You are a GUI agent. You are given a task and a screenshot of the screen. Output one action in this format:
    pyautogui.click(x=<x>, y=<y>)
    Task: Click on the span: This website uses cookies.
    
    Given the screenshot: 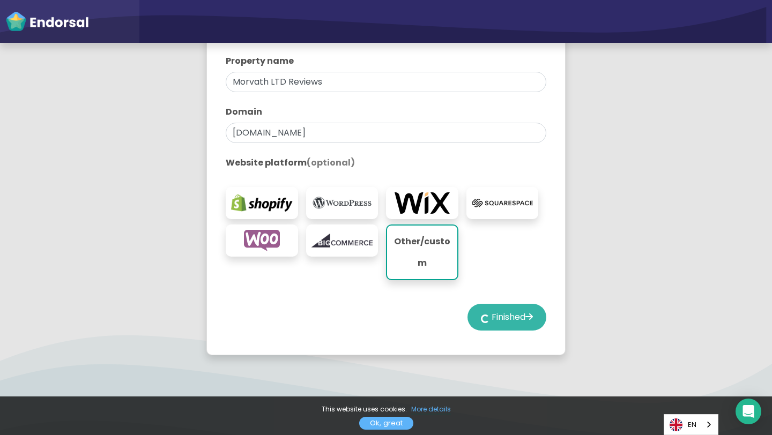 What is the action you would take?
    pyautogui.click(x=364, y=409)
    